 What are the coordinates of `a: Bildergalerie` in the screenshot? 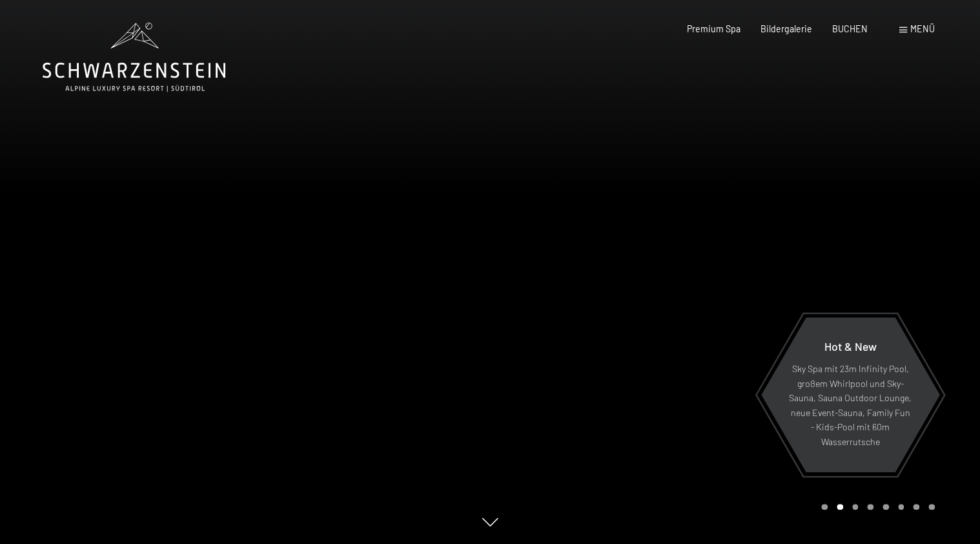 It's located at (786, 29).